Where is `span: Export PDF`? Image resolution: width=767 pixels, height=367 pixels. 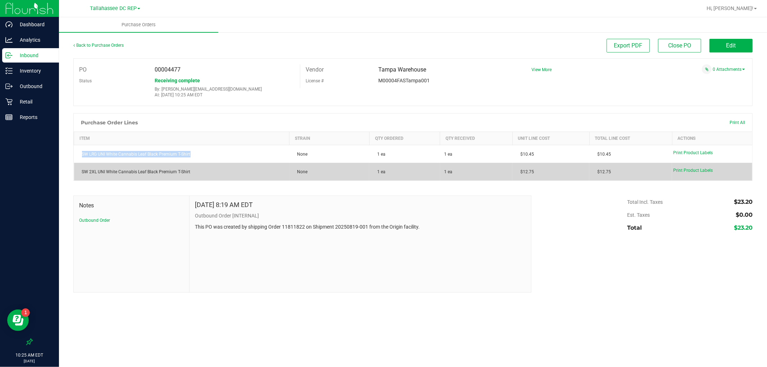 span: Export PDF is located at coordinates (628, 45).